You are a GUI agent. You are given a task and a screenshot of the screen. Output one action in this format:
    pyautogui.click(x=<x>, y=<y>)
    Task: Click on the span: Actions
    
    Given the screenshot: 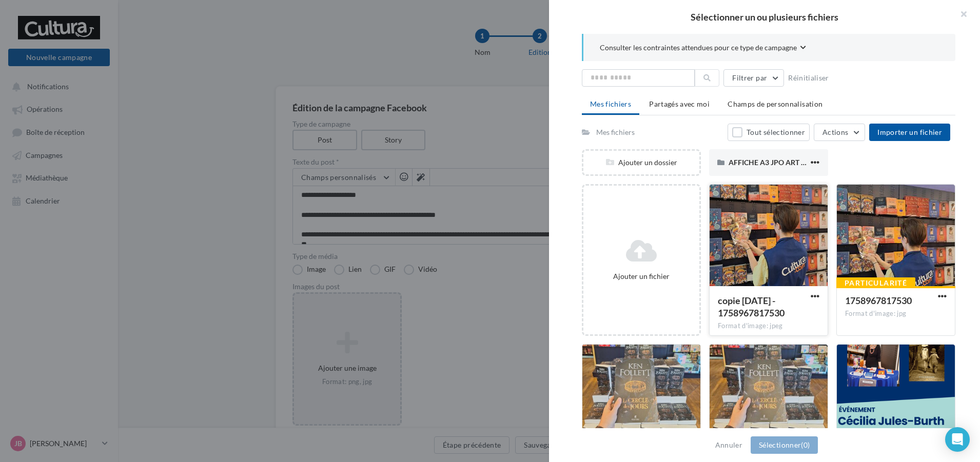 What is the action you would take?
    pyautogui.click(x=835, y=132)
    